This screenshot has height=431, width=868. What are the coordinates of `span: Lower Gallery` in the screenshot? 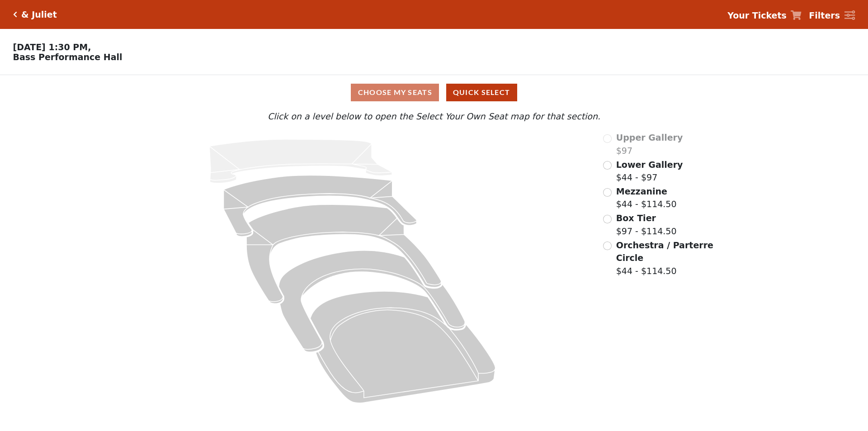 It's located at (651, 165).